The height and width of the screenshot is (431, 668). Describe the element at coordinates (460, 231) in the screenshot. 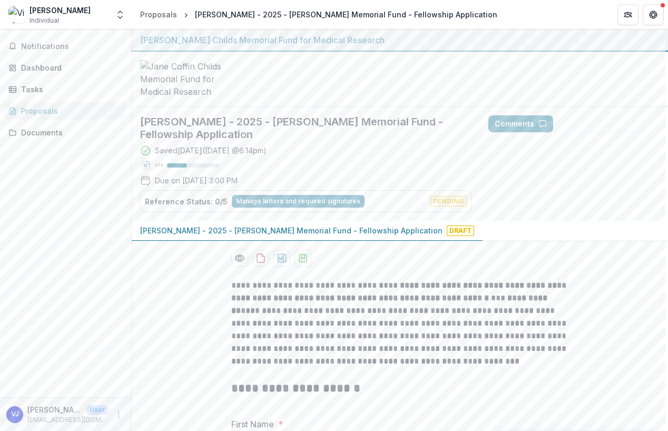

I see `span: Draft` at that location.